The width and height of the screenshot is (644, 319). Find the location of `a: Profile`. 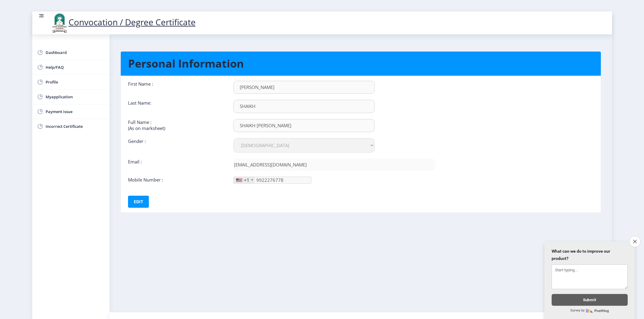

a: Profile is located at coordinates (71, 82).